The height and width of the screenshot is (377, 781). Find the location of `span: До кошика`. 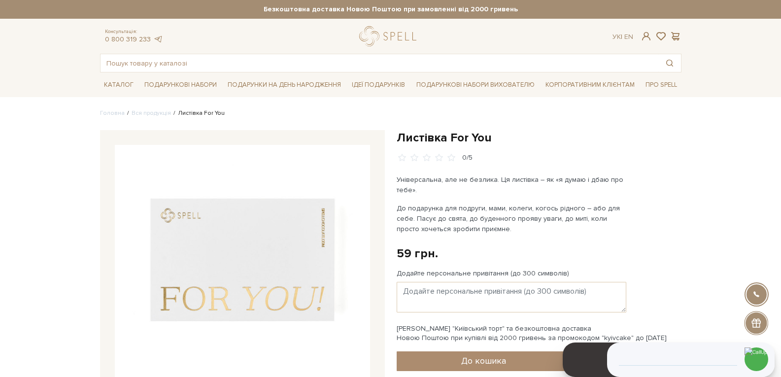

span: До кошика is located at coordinates (483, 361).